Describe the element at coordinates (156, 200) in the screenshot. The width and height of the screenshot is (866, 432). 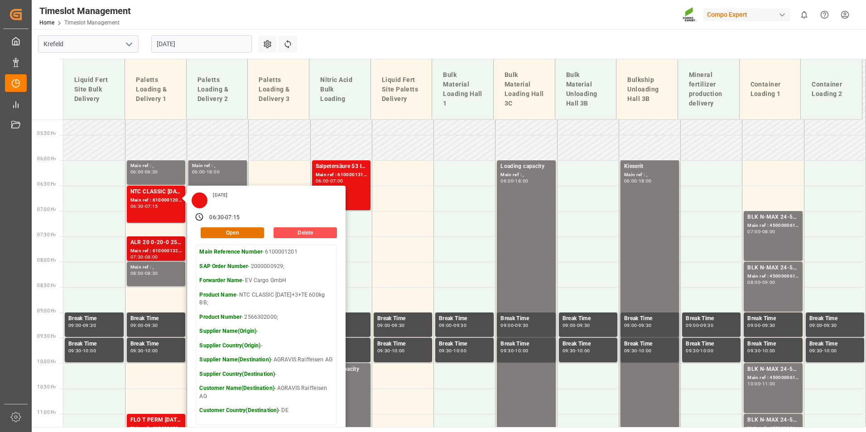
I see `div: Main ref : 6100001201, 2000000929;` at that location.